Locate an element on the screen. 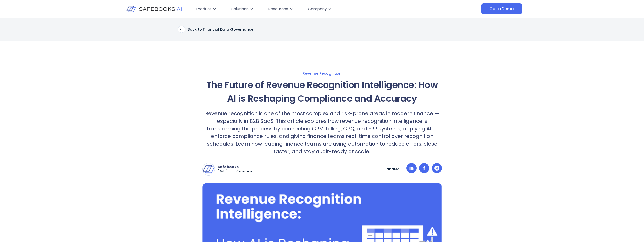  nav: Menu is located at coordinates (312, 9).